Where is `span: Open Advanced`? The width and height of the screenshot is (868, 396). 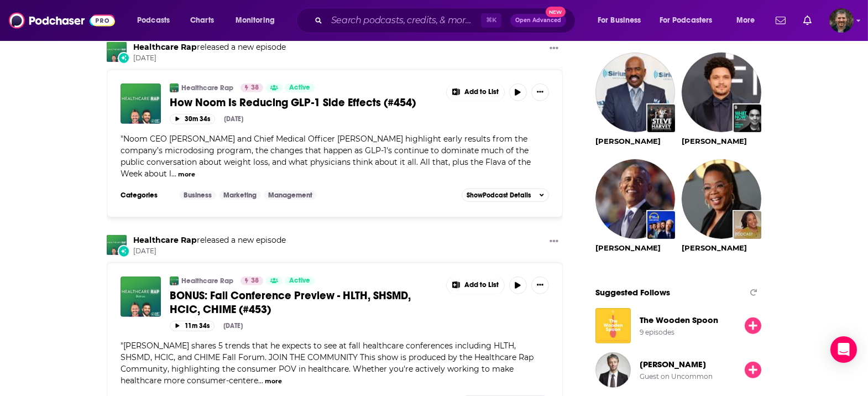
span: Open Advanced is located at coordinates (538, 21).